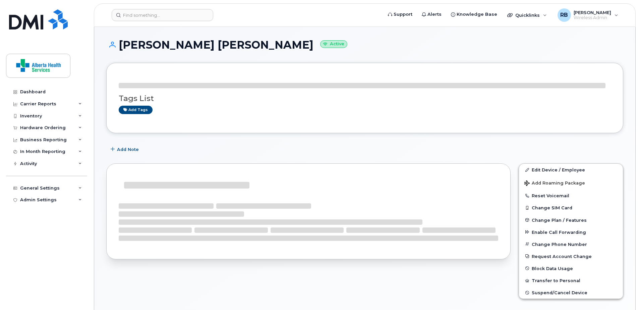  I want to click on button: Reset Voicemail, so click(571, 195).